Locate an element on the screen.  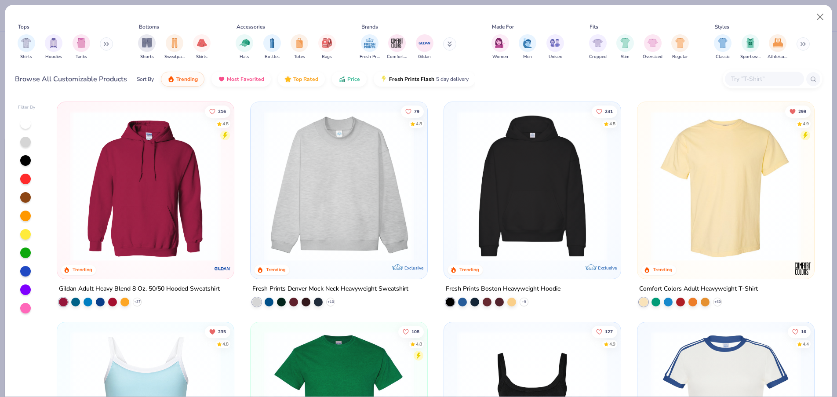
span: Totes is located at coordinates (299, 57).